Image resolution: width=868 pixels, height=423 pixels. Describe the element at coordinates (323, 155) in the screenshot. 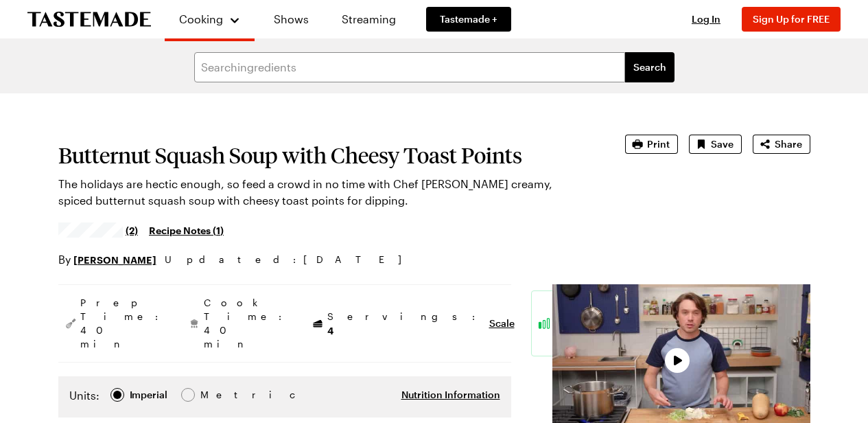

I see `h1: Butternut Squash Soup with Cheesy Toast Points` at that location.